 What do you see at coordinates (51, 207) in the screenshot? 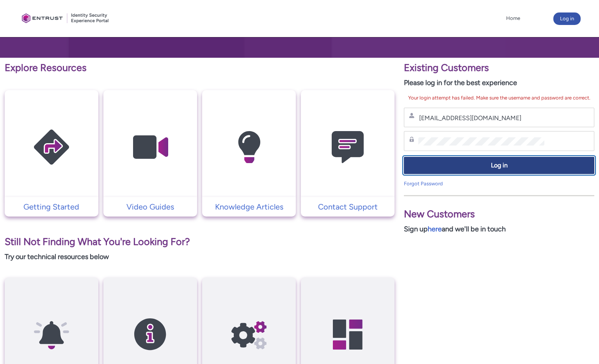
I see `p: Getting Started` at bounding box center [51, 207].